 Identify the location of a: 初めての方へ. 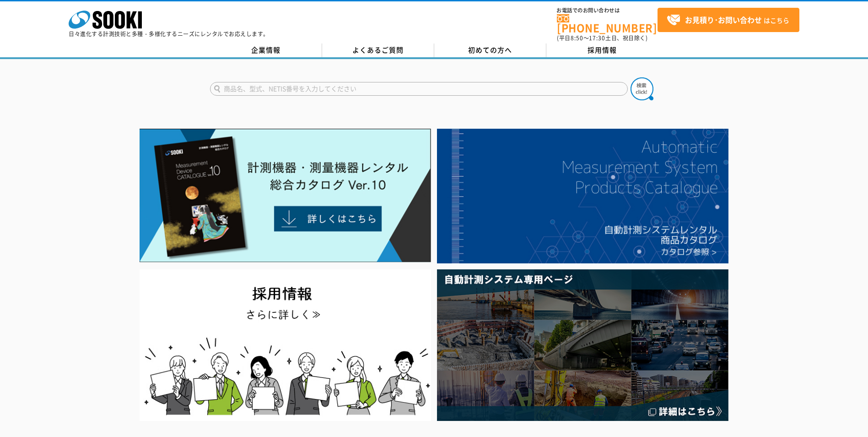
(490, 50).